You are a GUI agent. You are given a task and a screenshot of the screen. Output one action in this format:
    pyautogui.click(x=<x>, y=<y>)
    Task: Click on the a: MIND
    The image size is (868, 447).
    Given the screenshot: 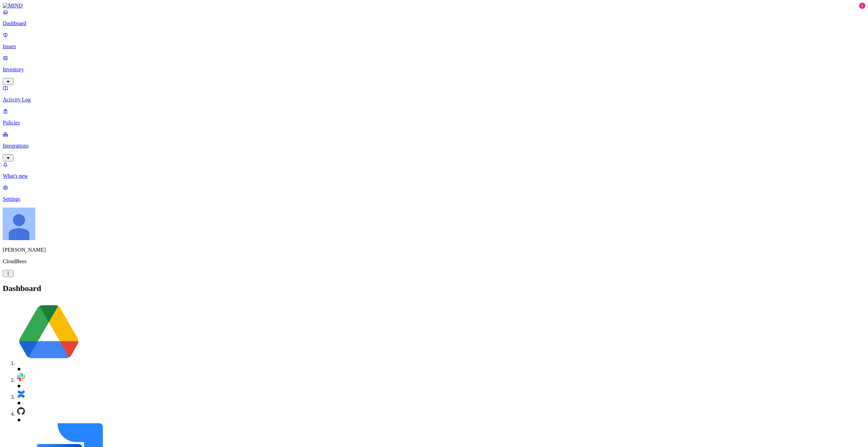 What is the action you would take?
    pyautogui.click(x=434, y=6)
    